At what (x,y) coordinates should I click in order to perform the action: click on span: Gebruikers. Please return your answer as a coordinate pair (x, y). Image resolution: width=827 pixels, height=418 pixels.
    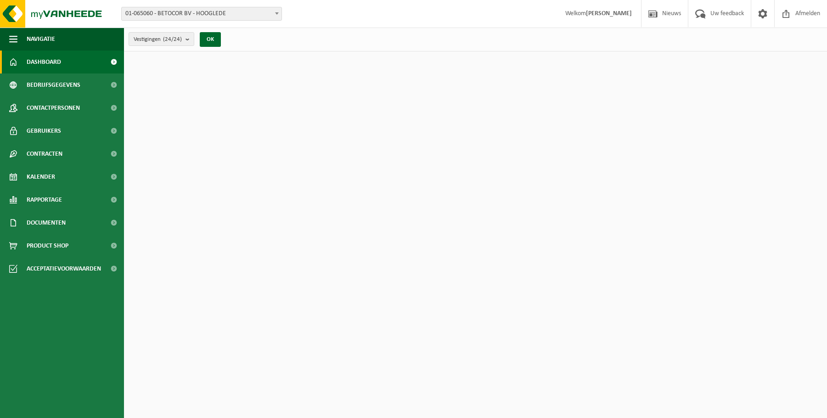
    Looking at the image, I should click on (44, 131).